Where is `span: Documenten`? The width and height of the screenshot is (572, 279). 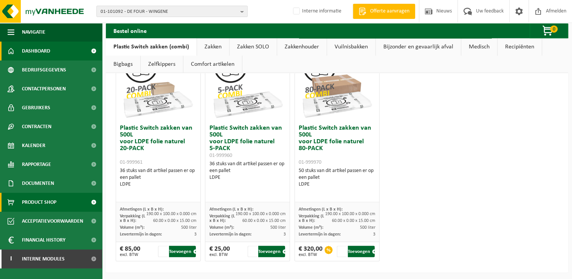 span: Documenten is located at coordinates (38, 183).